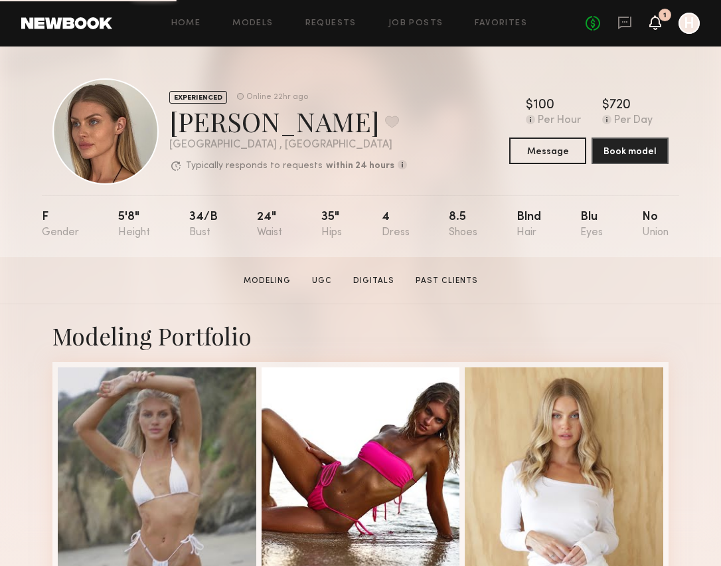 Image resolution: width=721 pixels, height=566 pixels. I want to click on p: Typically responds to requests, so click(254, 166).